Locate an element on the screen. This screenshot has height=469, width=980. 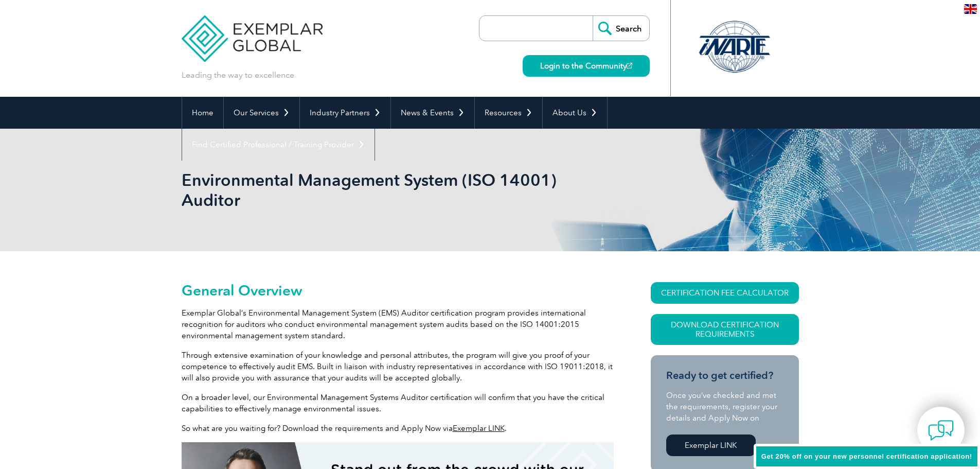
a: Resources is located at coordinates (508, 113).